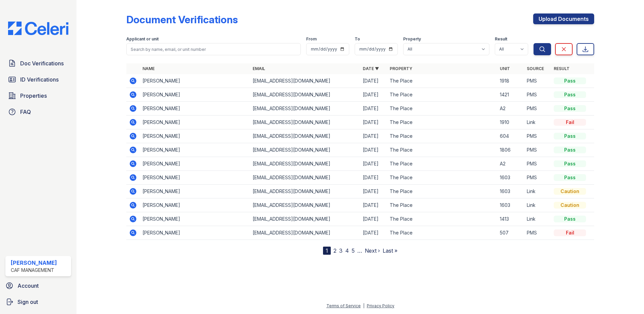  I want to click on a: Doc Verifications, so click(38, 63).